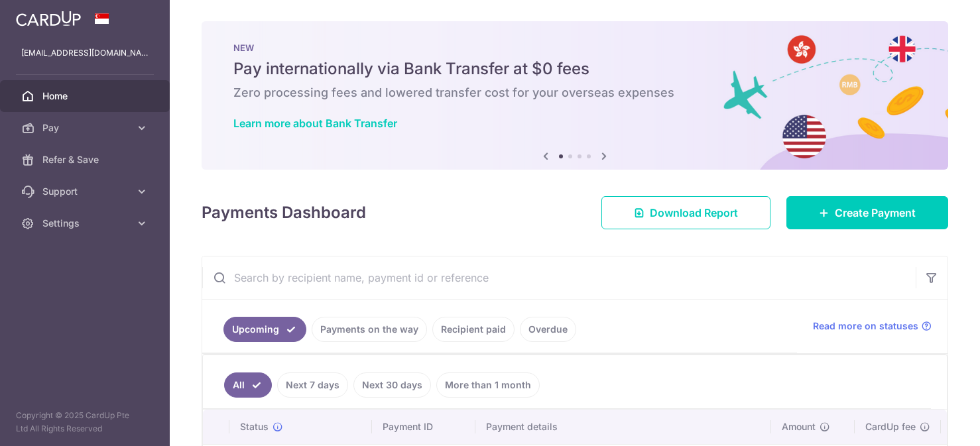 This screenshot has width=980, height=446. I want to click on input: Search by recipient name, payment id or reference, so click(559, 278).